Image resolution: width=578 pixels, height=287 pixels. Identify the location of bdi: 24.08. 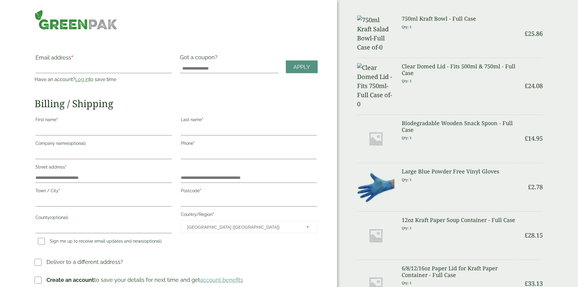
(533, 86).